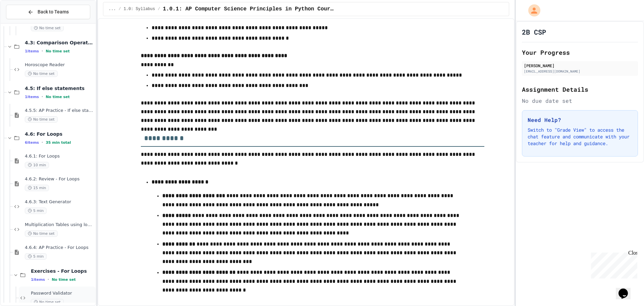 The height and width of the screenshot is (306, 644). What do you see at coordinates (532, 11) in the screenshot?
I see `div: My Account` at bounding box center [532, 11].